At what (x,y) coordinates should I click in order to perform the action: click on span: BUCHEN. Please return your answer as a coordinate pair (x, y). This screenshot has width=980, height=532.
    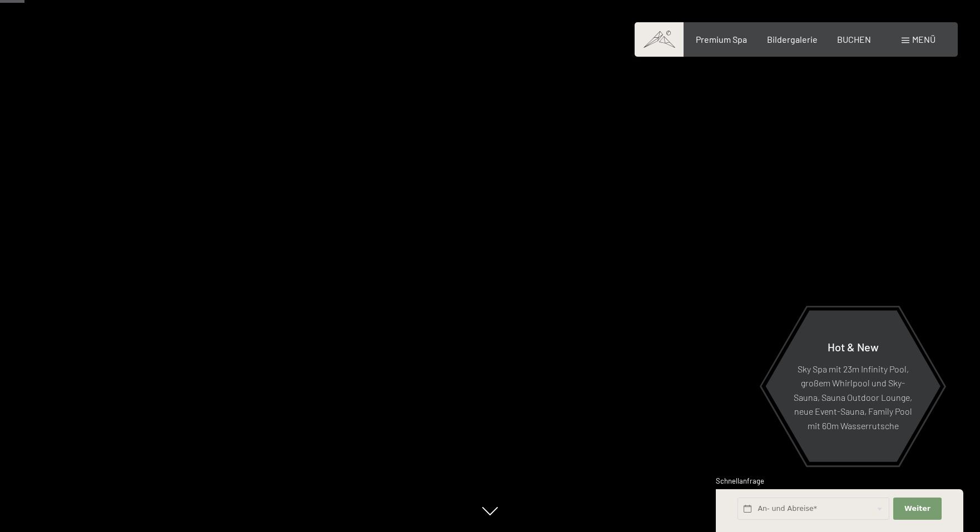
    Looking at the image, I should click on (854, 39).